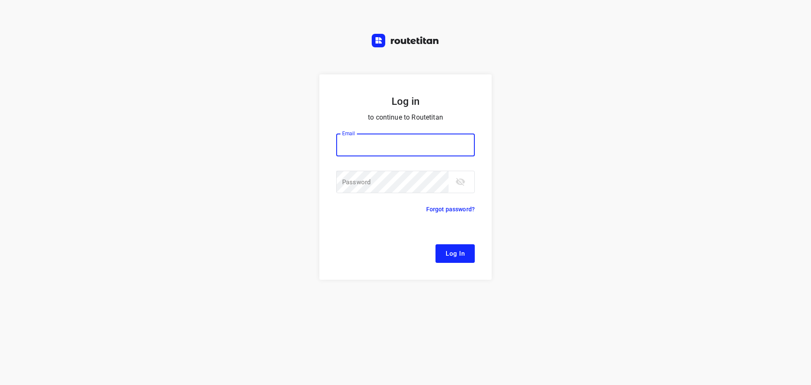 Image resolution: width=811 pixels, height=385 pixels. What do you see at coordinates (405, 101) in the screenshot?
I see `h5: Log in` at bounding box center [405, 101].